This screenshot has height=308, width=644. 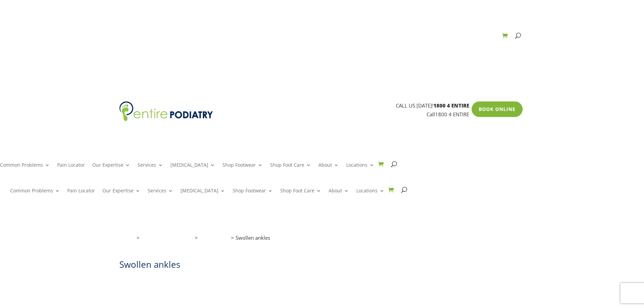 I want to click on a: Joint-related, so click(x=214, y=238).